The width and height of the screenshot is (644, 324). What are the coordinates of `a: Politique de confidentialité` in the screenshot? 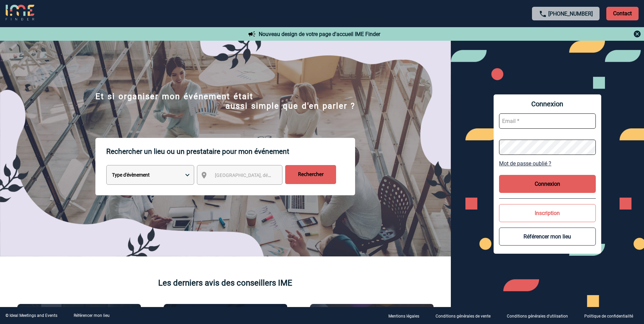 It's located at (611, 316).